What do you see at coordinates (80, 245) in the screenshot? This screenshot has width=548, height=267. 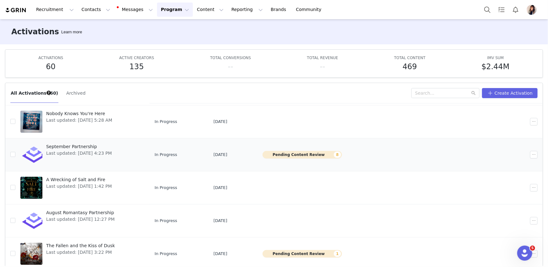 I see `span: The Fallen and the Kiss of Dusk` at bounding box center [80, 245].